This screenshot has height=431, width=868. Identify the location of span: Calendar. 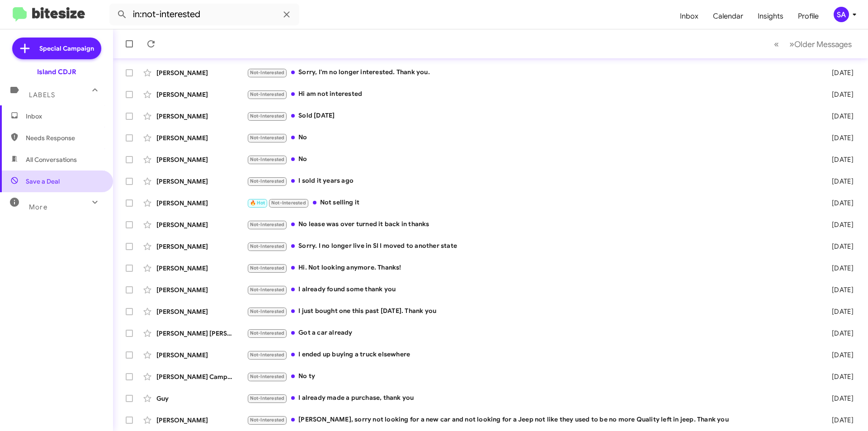
(728, 16).